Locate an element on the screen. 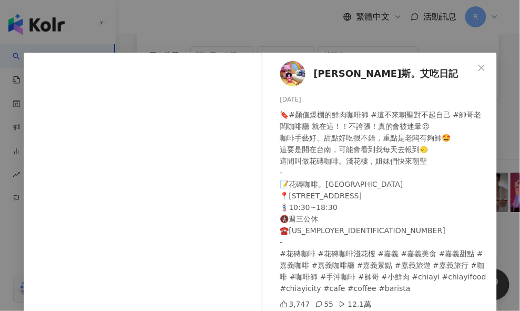 This screenshot has height=311, width=520. div: 55 is located at coordinates (325, 304).